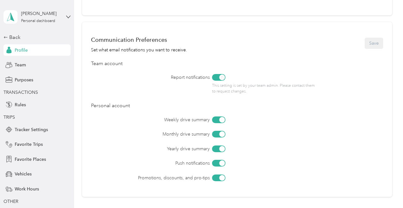 The image size is (403, 208). I want to click on span: Work Hours, so click(27, 189).